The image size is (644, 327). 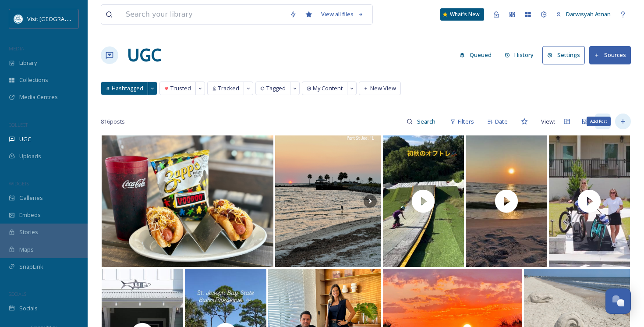 What do you see at coordinates (501, 121) in the screenshot?
I see `span: Date` at bounding box center [501, 121].